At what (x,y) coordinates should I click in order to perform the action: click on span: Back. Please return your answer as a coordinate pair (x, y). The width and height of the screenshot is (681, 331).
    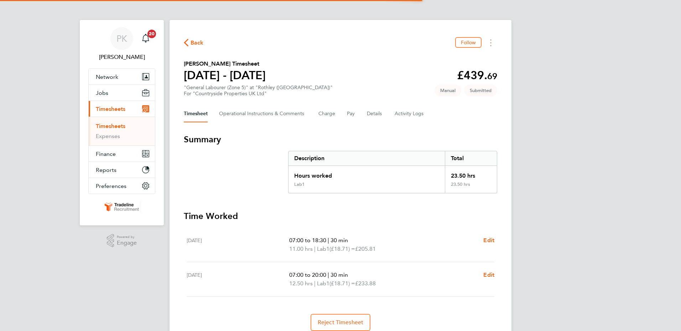
    Looking at the image, I should click on (197, 43).